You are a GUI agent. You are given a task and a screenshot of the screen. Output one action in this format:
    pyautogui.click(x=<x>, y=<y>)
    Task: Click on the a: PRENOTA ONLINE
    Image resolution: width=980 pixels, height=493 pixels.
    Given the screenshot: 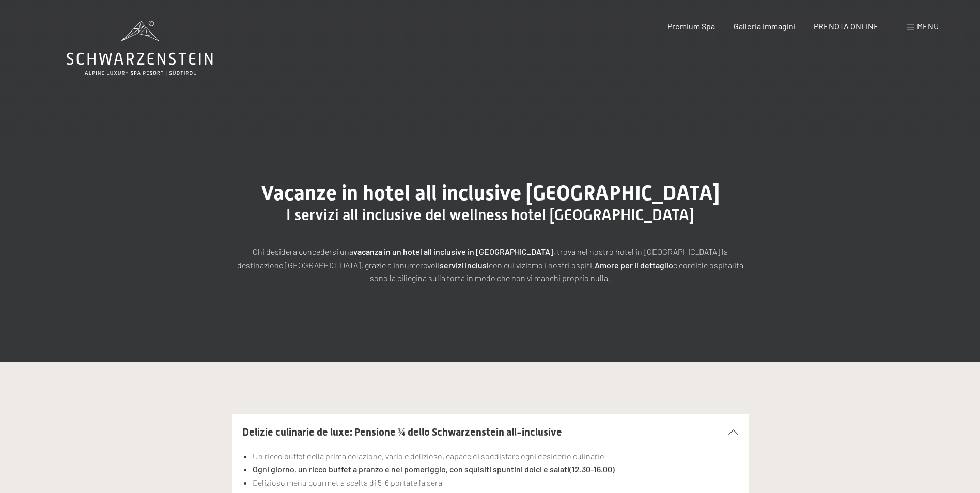 What is the action you would take?
    pyautogui.click(x=846, y=26)
    